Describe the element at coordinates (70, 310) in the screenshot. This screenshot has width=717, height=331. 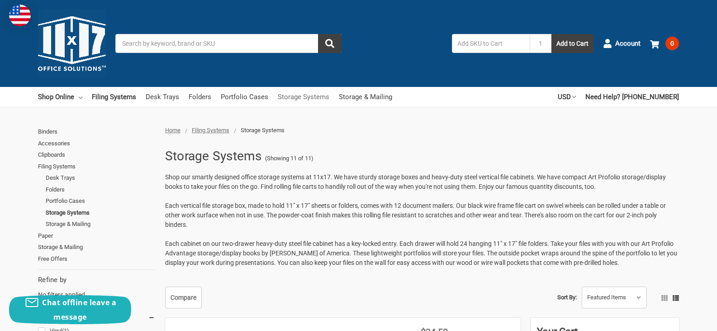
I see `button: Chat offline leave a message` at that location.